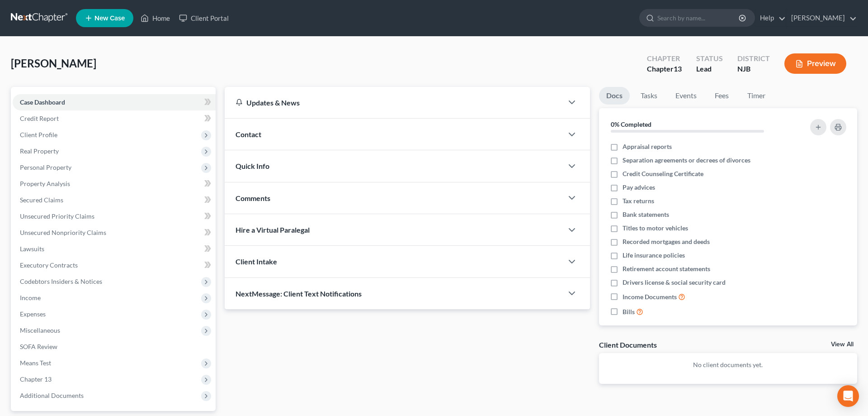  I want to click on a: SOFA Review, so click(114, 346).